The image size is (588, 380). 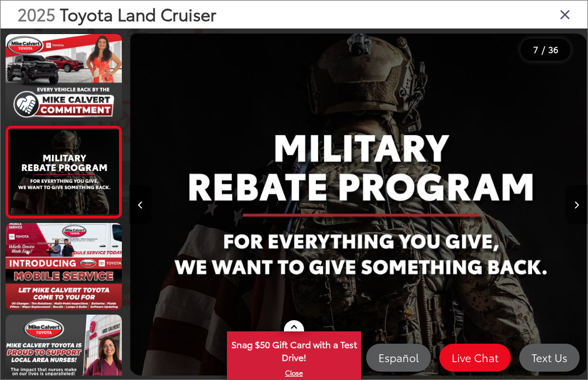 I want to click on span: Toyota Land Cruiser, so click(x=138, y=13).